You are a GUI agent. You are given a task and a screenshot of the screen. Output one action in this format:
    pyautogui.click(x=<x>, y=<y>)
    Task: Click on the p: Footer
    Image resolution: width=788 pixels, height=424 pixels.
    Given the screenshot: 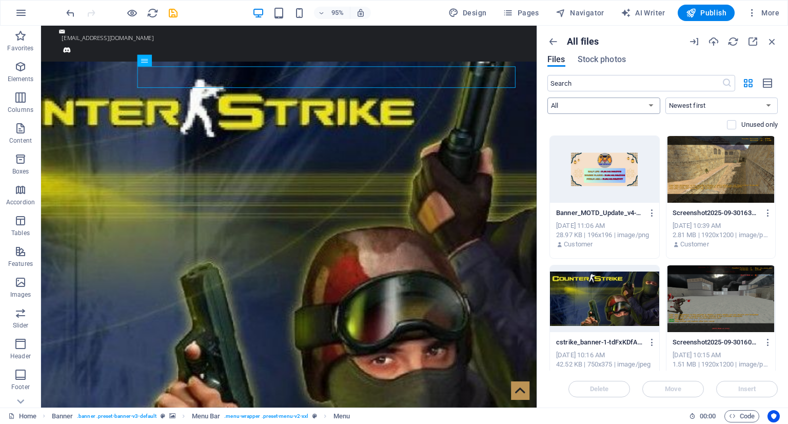 What is the action you would take?
    pyautogui.click(x=21, y=387)
    